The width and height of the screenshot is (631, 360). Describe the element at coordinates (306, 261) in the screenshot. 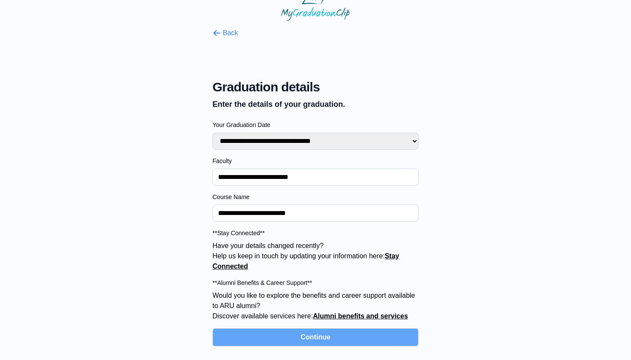

I see `strong: Stay Connected` at that location.